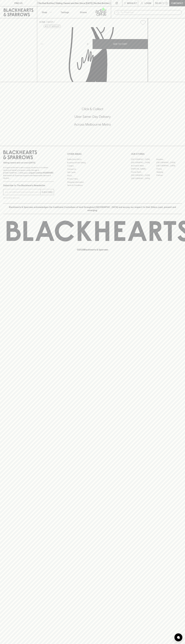 This screenshot has height=644, width=185. I want to click on a: Contact Us, so click(92, 169).